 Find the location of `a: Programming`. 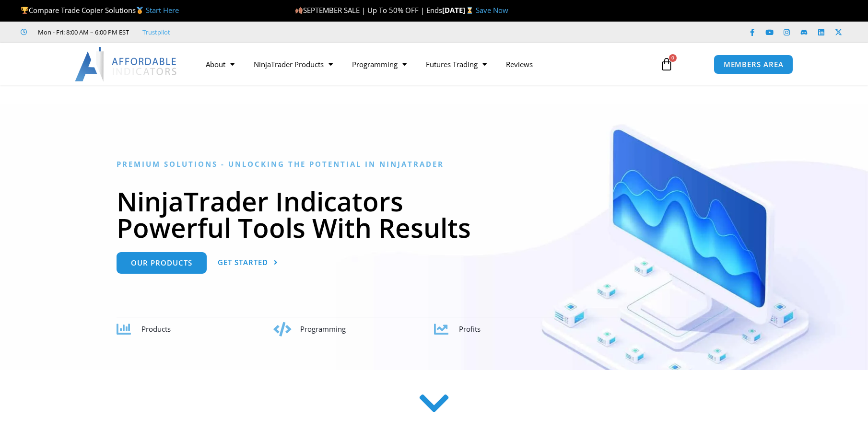

a: Programming is located at coordinates (379, 64).